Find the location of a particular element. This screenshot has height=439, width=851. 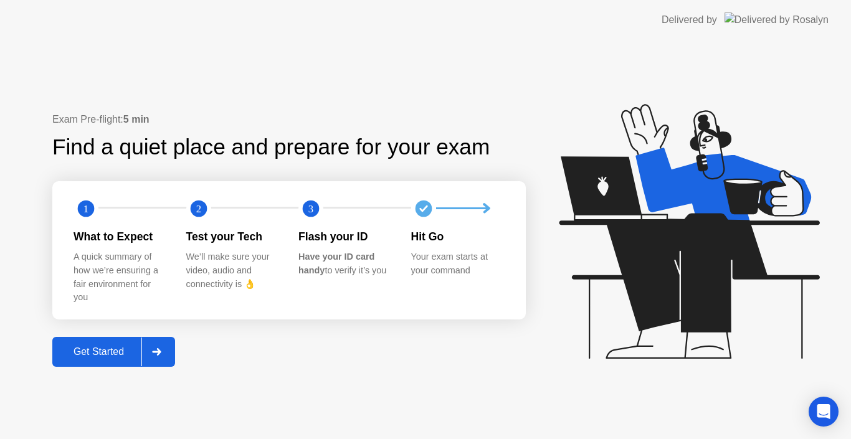

div: Delivered by is located at coordinates (689, 20).